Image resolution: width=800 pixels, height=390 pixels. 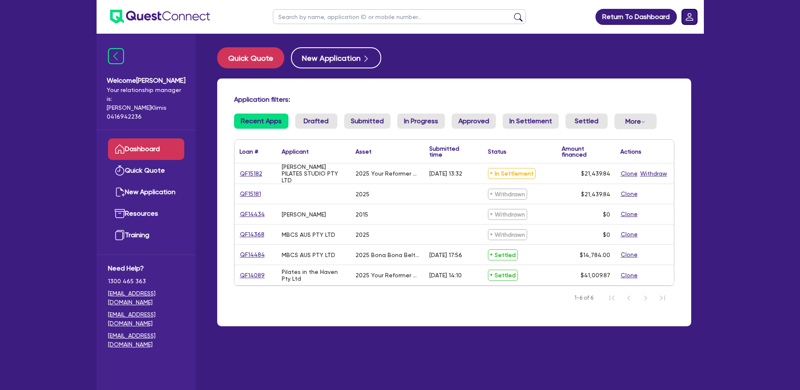 I want to click on a: QF14368, so click(x=252, y=234).